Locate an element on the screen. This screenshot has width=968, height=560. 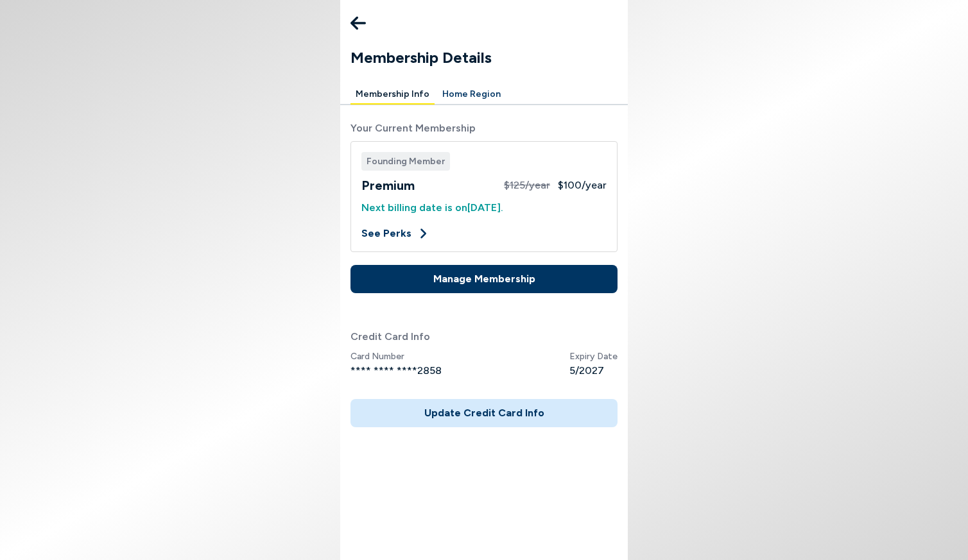
button: Home Region is located at coordinates (471, 94).